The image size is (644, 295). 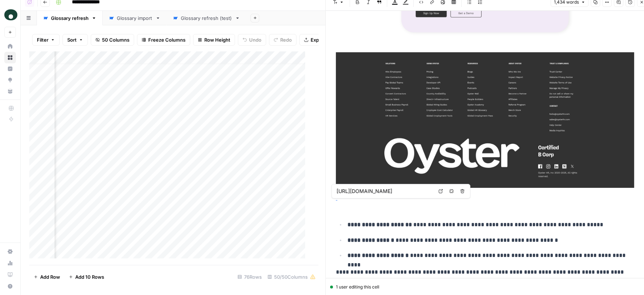 What do you see at coordinates (10, 251) in the screenshot?
I see `a: Settings` at bounding box center [10, 251].